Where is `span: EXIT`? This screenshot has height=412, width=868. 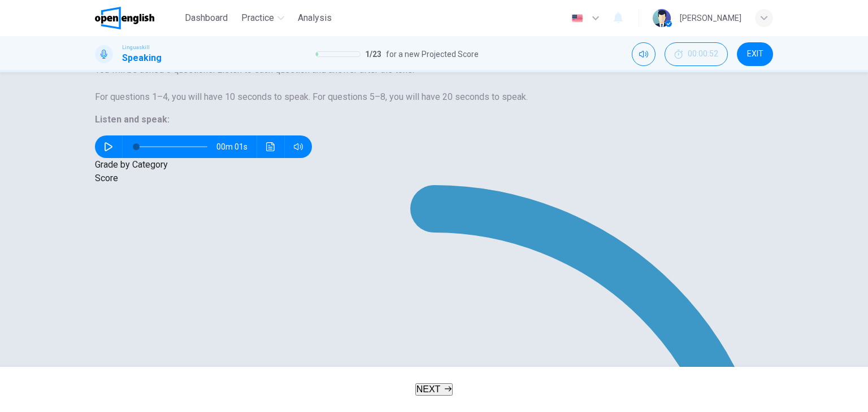 span: EXIT is located at coordinates (755, 54).